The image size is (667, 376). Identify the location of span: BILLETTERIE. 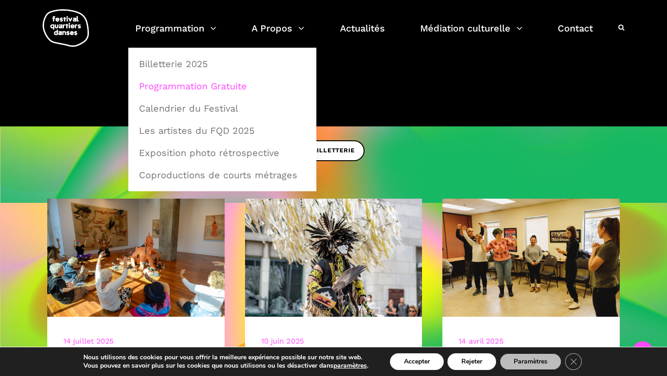
(333, 151).